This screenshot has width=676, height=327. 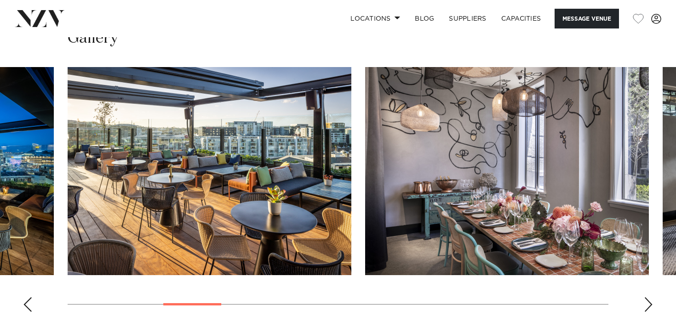 What do you see at coordinates (467, 18) in the screenshot?
I see `a: SUPPLIERS` at bounding box center [467, 18].